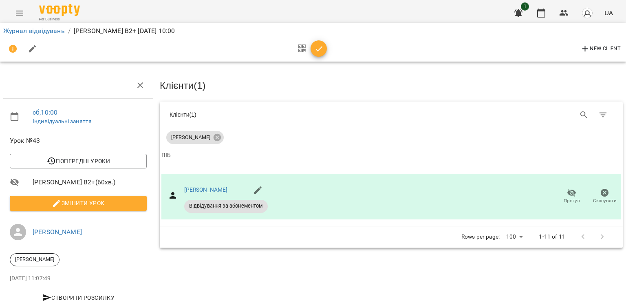 The image size is (626, 301). What do you see at coordinates (391, 115) in the screenshot?
I see `div: Table Toolbar` at bounding box center [391, 115].